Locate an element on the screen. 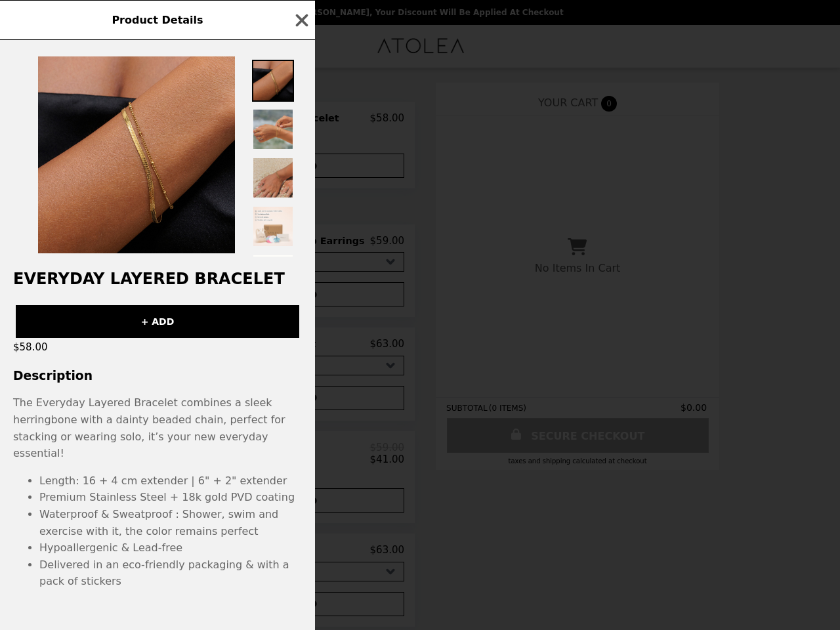  img: Thumbnail 1 is located at coordinates (273, 81).